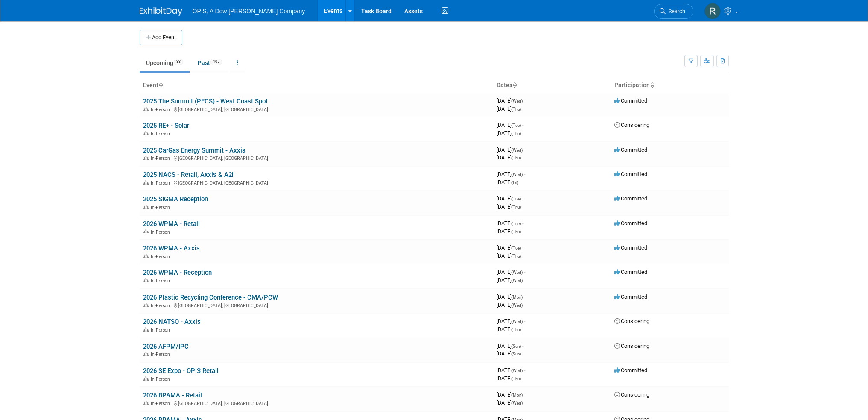 Image resolution: width=868 pixels, height=420 pixels. I want to click on th: Dates, so click(552, 85).